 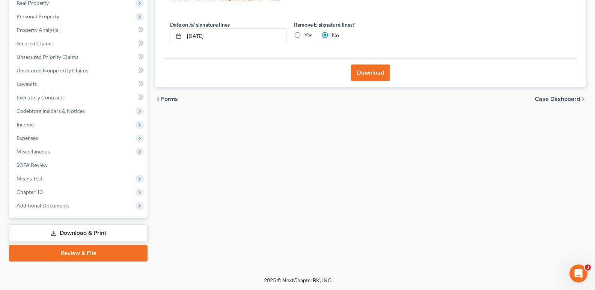 I want to click on label: Date on /s/ signature lines, so click(x=200, y=24).